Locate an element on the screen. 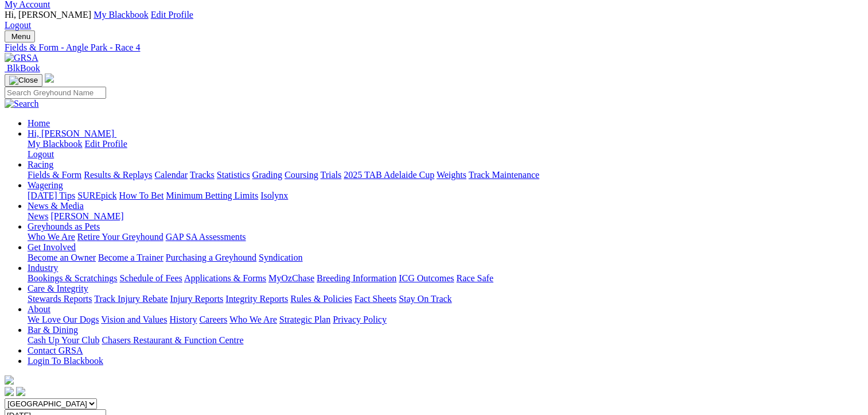 The width and height of the screenshot is (868, 415). a: Privacy Policy is located at coordinates (359, 319).